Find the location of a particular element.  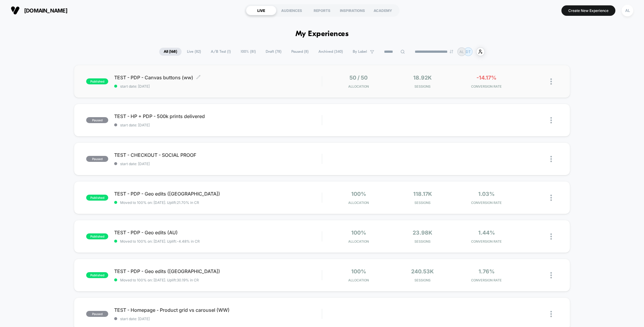

span: 1.44% is located at coordinates (486, 233).